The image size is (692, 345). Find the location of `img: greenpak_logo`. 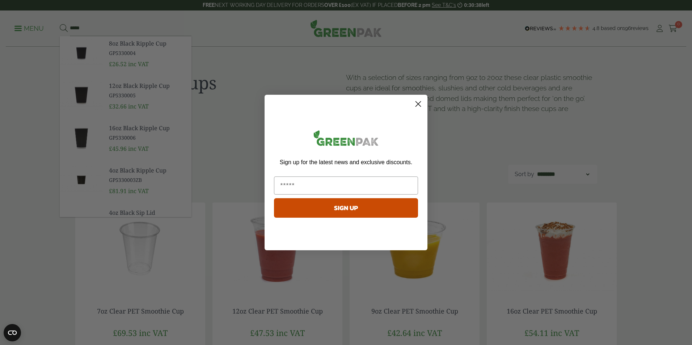

img: greenpak_logo is located at coordinates (346, 139).